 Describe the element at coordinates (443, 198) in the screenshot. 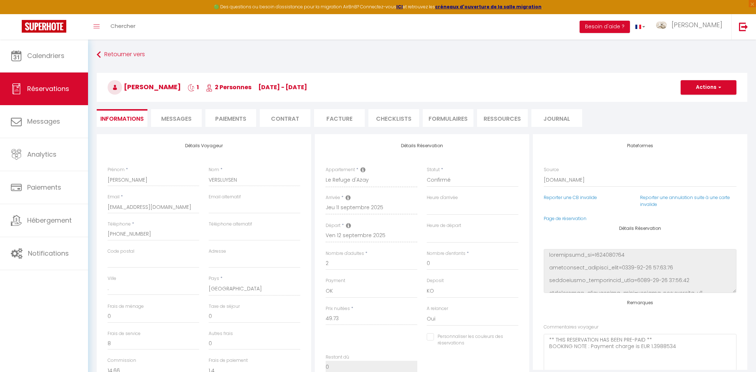

I see `label: Heure d'arrivée` at that location.